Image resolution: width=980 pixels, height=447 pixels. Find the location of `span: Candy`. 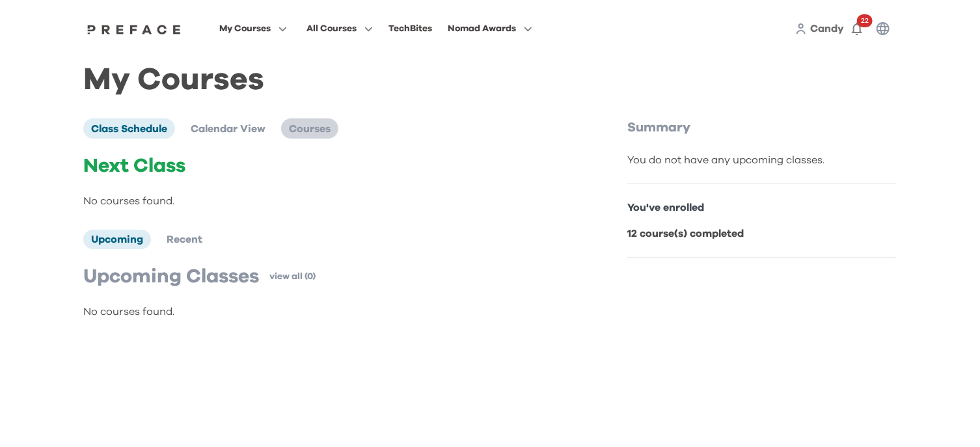

span: Candy is located at coordinates (827, 28).